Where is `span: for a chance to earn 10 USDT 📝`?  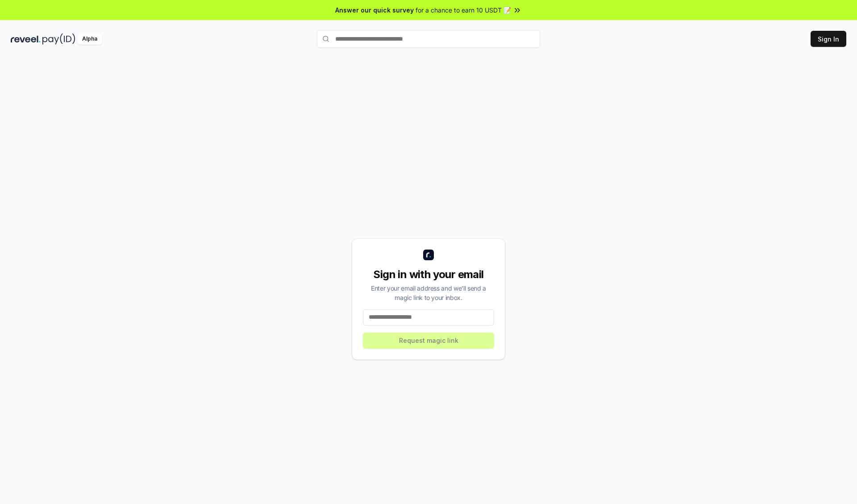 span: for a chance to earn 10 USDT 📝 is located at coordinates (463, 10).